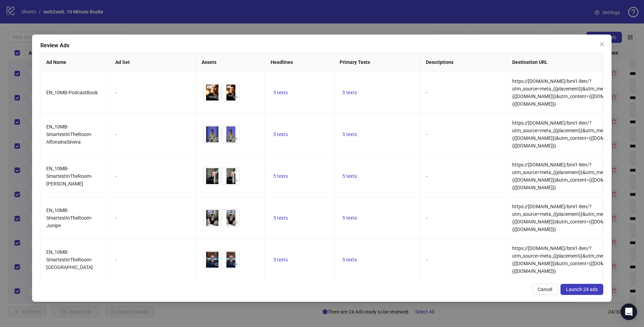  What do you see at coordinates (69, 218) in the screenshot?
I see `span: EN_10MB-SmartestInTheRoom-Junipe` at bounding box center [69, 218].